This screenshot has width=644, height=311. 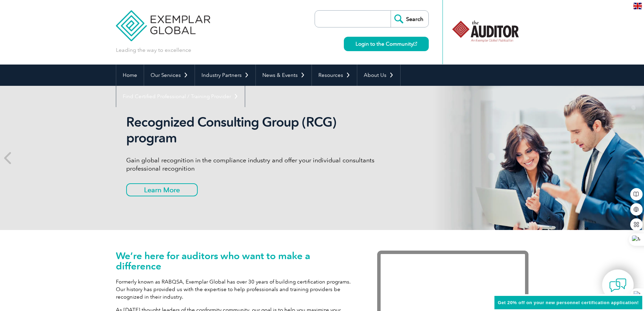 I want to click on p: Gain global recognition in the compliance industry and offer your individual consultants professi..., so click(x=255, y=164).